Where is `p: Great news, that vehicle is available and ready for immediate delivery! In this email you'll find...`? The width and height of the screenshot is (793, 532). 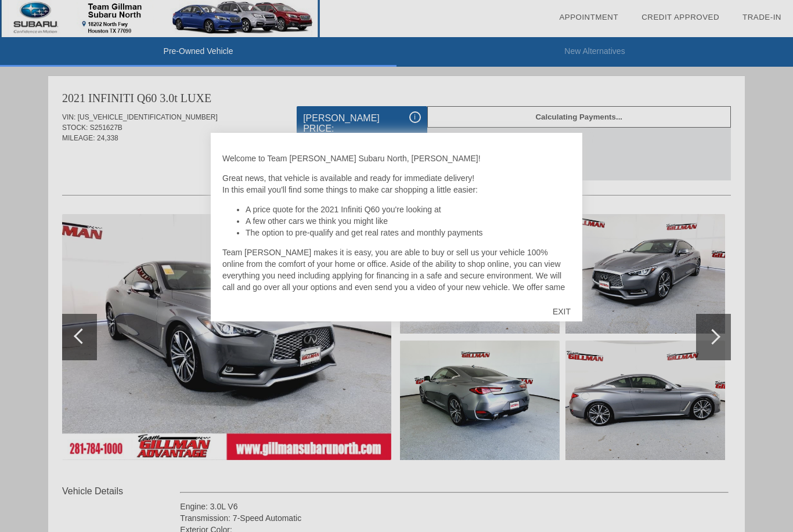
p: Great news, that vehicle is available and ready for immediate delivery! In this email you'll find... is located at coordinates (396, 184).